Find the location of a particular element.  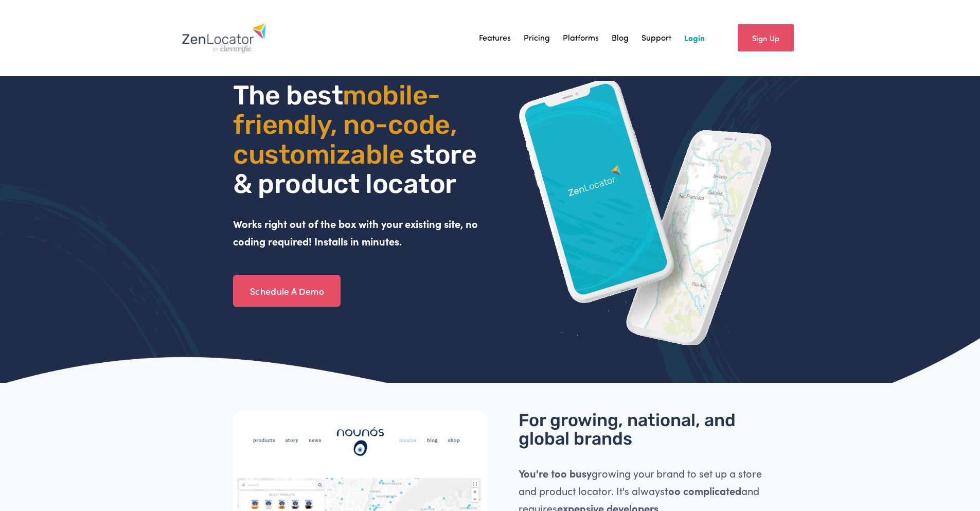

a: Support is located at coordinates (656, 38).